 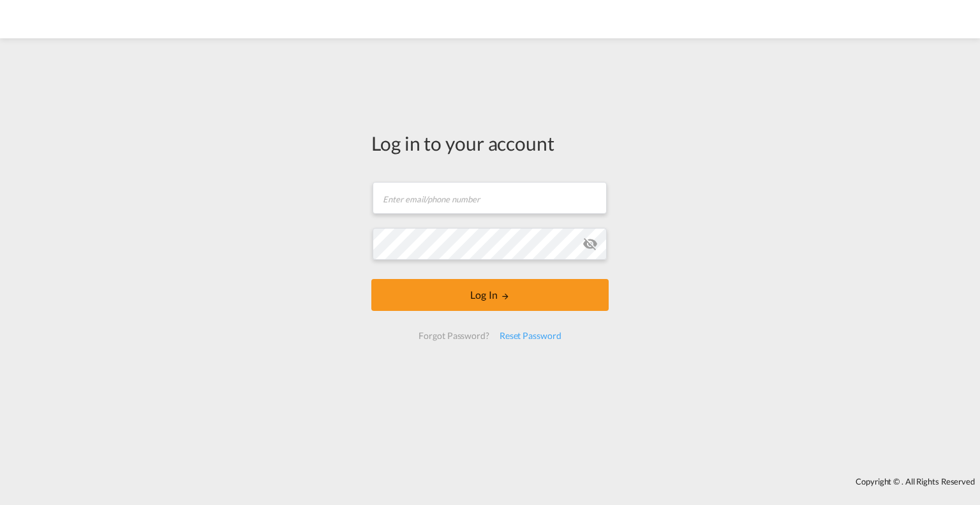 I want to click on md-icon: icon-eye-off, so click(x=590, y=244).